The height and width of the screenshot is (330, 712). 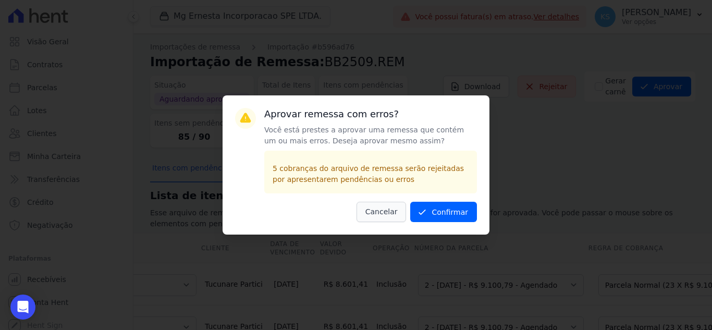 What do you see at coordinates (370, 114) in the screenshot?
I see `h3: Aprovar remessa com erros?` at bounding box center [370, 114].